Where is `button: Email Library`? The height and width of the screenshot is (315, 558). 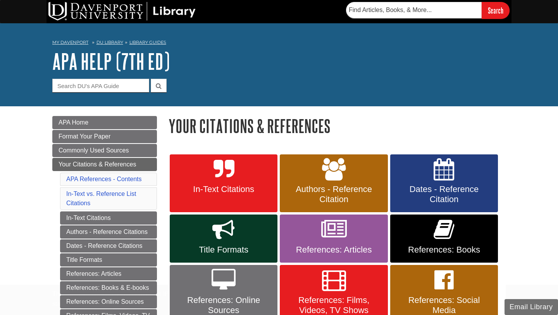 button: Email Library is located at coordinates (531, 306).